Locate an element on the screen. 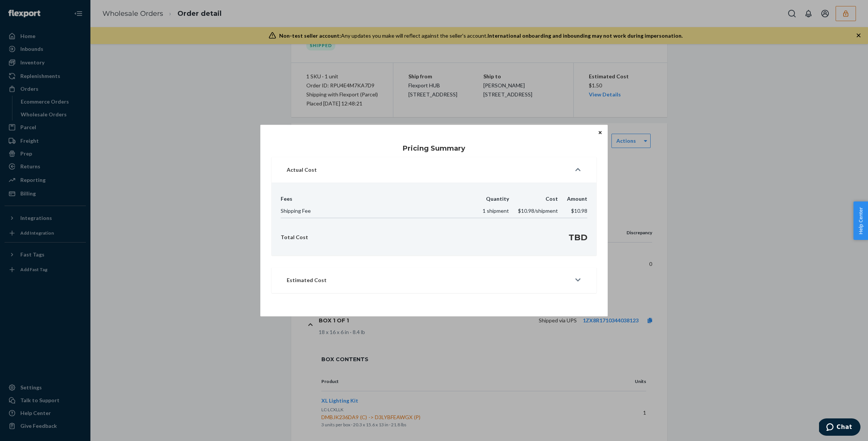 This screenshot has height=441, width=868. span: Chat is located at coordinates (25, 9).